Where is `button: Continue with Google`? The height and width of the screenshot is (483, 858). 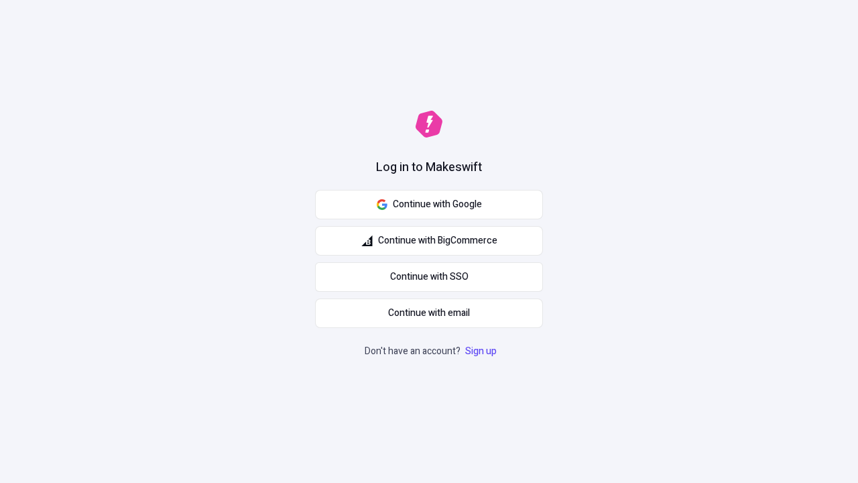
button: Continue with Google is located at coordinates (429, 204).